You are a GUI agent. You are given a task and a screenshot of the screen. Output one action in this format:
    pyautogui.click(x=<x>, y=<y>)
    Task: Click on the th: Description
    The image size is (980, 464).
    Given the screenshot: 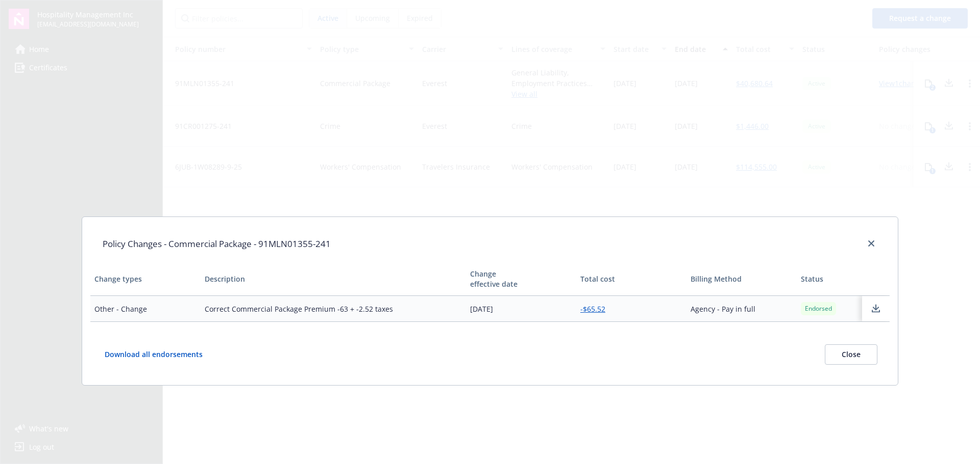 What is the action you would take?
    pyautogui.click(x=333, y=279)
    